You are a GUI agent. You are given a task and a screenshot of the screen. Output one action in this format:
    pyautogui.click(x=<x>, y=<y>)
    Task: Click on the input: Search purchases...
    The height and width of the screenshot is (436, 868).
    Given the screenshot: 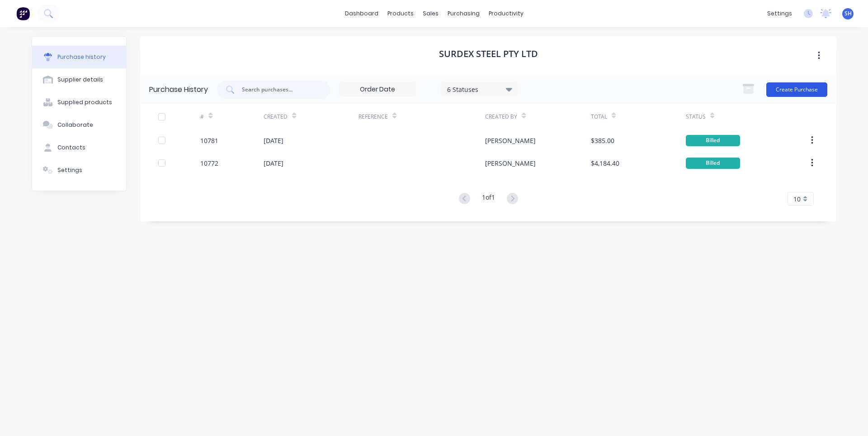 What is the action you would take?
    pyautogui.click(x=279, y=90)
    